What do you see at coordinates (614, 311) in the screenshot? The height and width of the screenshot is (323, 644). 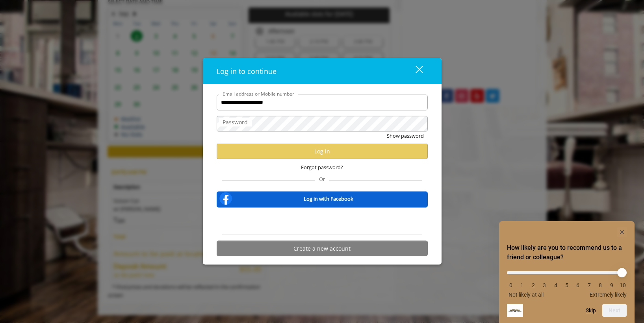 I see `button: Next question` at bounding box center [614, 311].